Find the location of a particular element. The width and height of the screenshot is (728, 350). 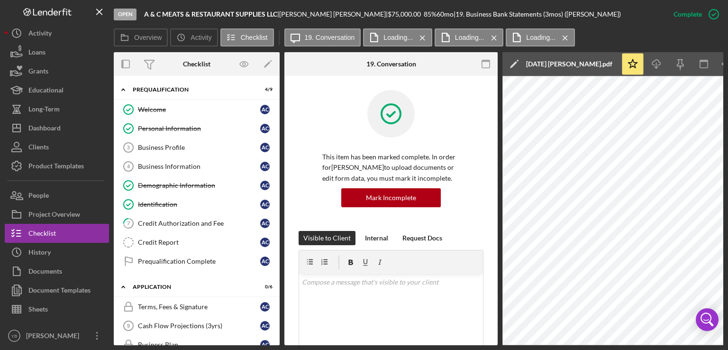

label: Overview is located at coordinates (148, 37).